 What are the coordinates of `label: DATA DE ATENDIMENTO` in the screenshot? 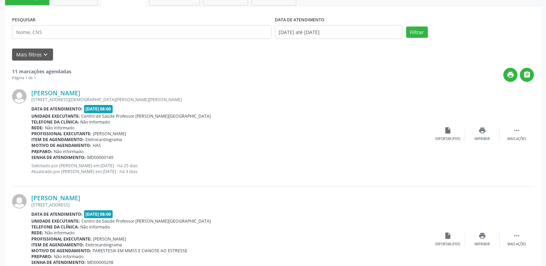 It's located at (300, 20).